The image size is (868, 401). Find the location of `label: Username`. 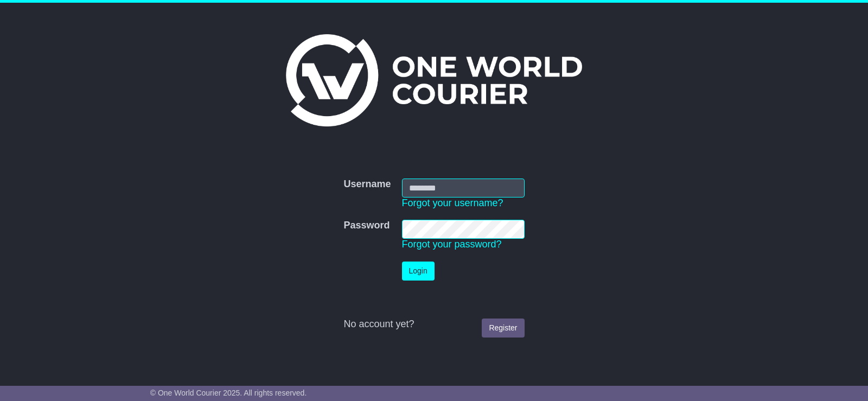

label: Username is located at coordinates (367, 184).